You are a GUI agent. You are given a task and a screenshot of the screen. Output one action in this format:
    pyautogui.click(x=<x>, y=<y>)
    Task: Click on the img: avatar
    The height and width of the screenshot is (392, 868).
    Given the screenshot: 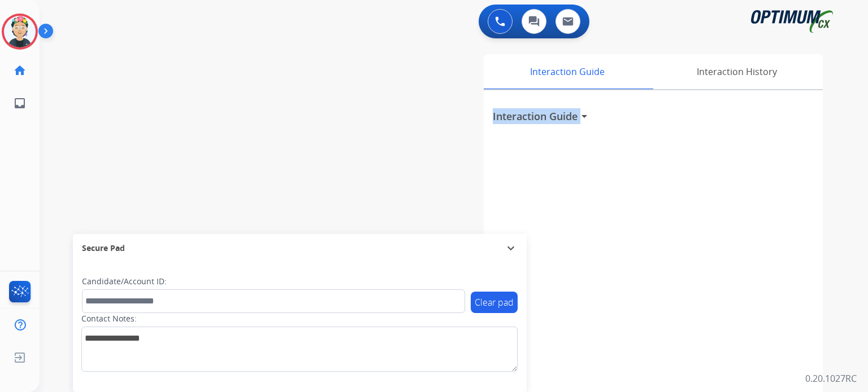 What is the action you would take?
    pyautogui.click(x=20, y=32)
    